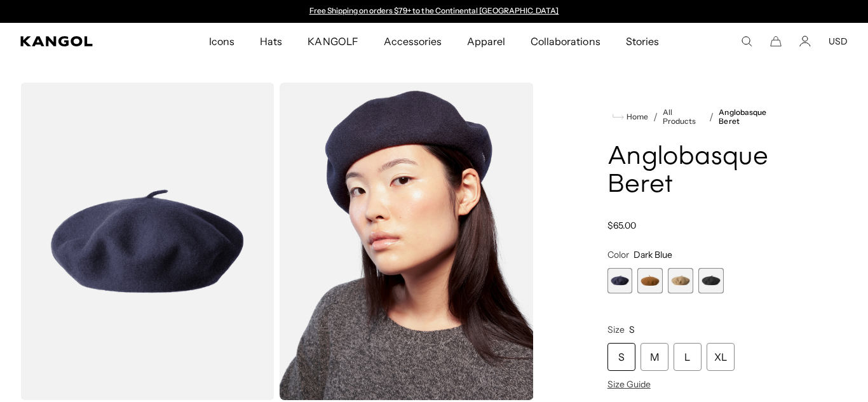 This screenshot has height=402, width=868. What do you see at coordinates (222, 41) in the screenshot?
I see `span: Icons` at bounding box center [222, 41].